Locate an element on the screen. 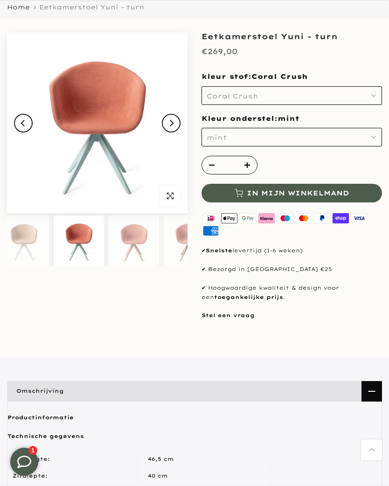 Image resolution: width=389 pixels, height=486 pixels. a: Terug naar boven is located at coordinates (371, 450).